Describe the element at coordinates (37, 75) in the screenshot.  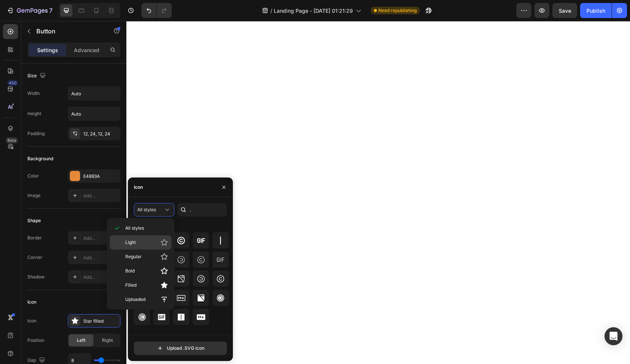
I see `div: Size` at that location.